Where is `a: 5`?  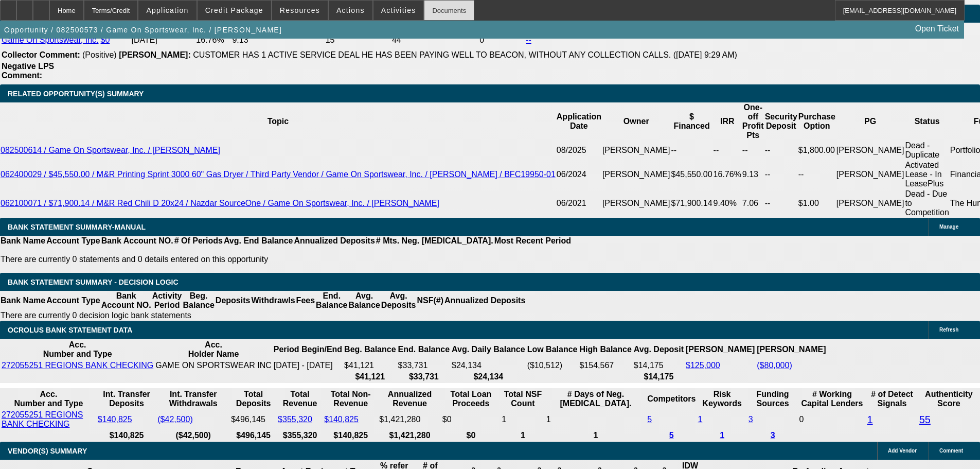
a: 5 is located at coordinates (672, 435).